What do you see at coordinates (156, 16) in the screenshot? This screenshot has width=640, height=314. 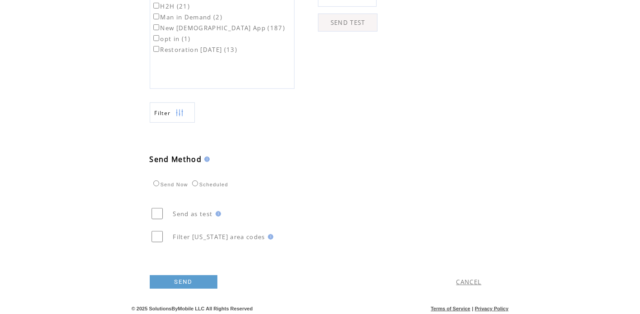 I see `input: Man in Demand (2)` at bounding box center [156, 16].